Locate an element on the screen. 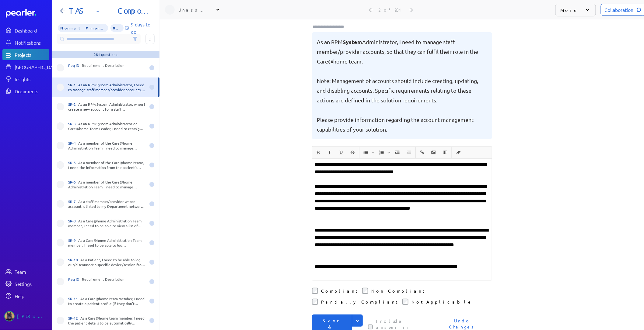  span: Bold is located at coordinates (318, 153).